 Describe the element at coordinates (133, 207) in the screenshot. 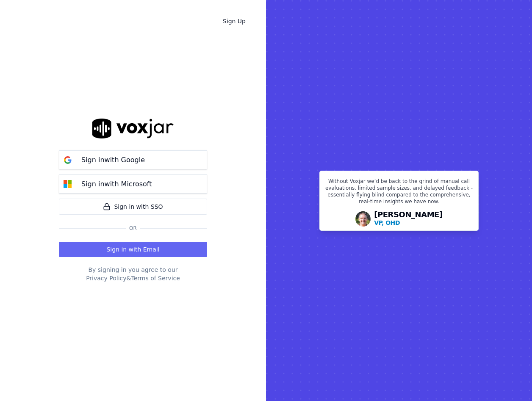

I see `a: Sign in with SSO` at that location.